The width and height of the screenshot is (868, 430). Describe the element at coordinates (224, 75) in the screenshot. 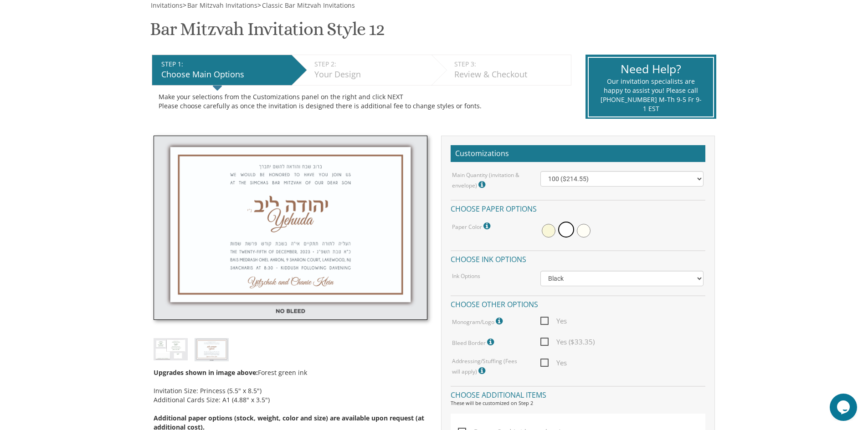

I see `div: Choose Main Options` at that location.